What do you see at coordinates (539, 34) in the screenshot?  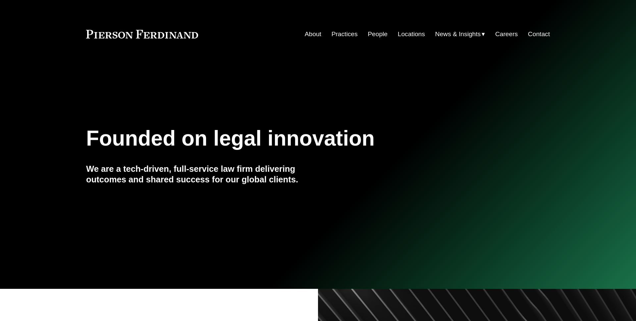 I see `a: Contact` at bounding box center [539, 34].